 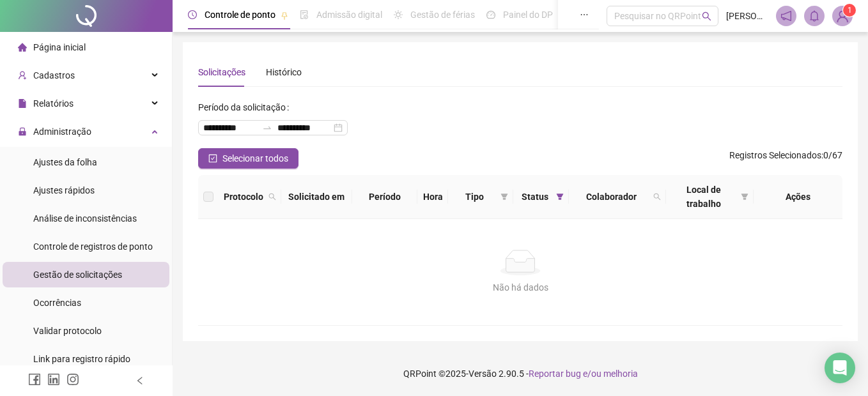 What do you see at coordinates (786, 16) in the screenshot?
I see `span: notification` at bounding box center [786, 16].